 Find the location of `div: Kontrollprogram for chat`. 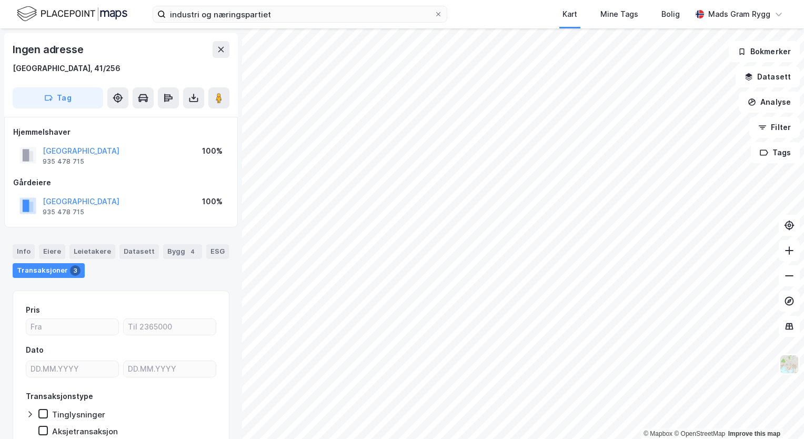

div: Kontrollprogram for chat is located at coordinates (777, 413).